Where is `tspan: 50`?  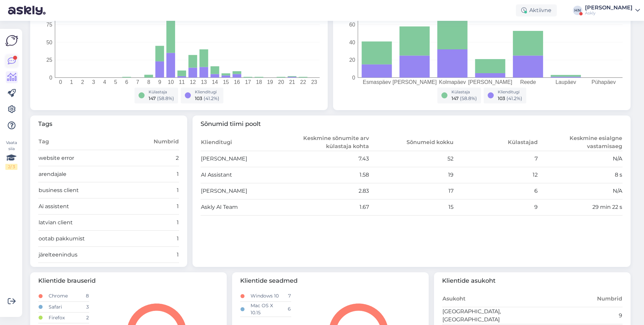 tspan: 50 is located at coordinates (49, 42).